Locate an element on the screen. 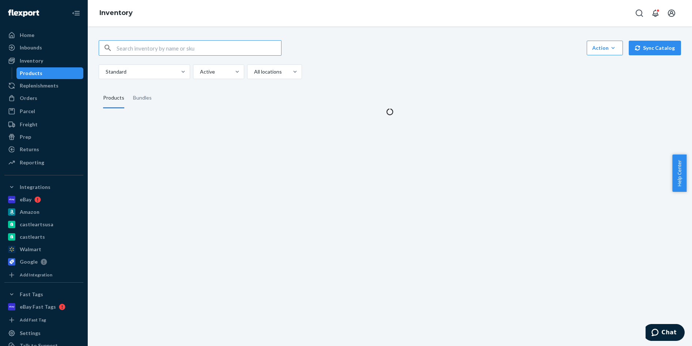  input: Search inventory by name or sku is located at coordinates (199, 48).